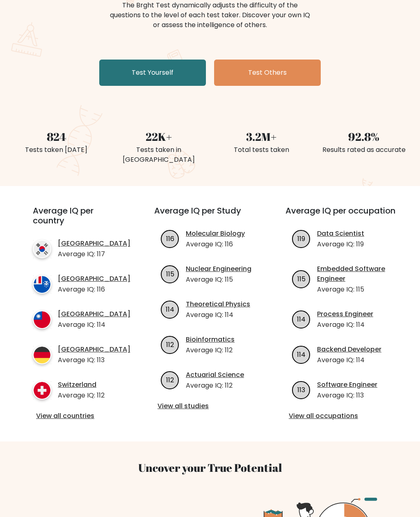 This screenshot has height=517, width=420. I want to click on a: Molecular Biology, so click(215, 234).